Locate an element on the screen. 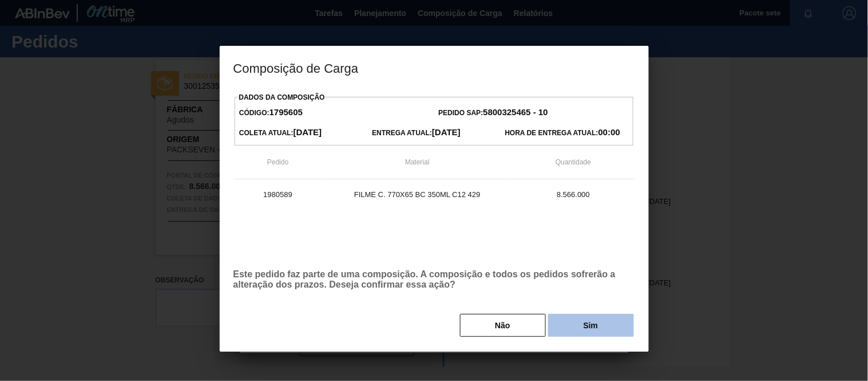  font: Código: is located at coordinates (254, 113).